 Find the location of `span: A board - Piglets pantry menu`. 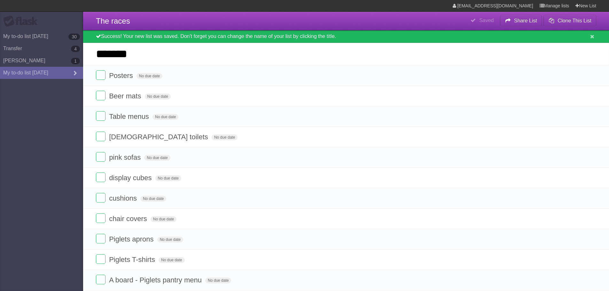

span: A board - Piglets pantry menu is located at coordinates (156, 280).